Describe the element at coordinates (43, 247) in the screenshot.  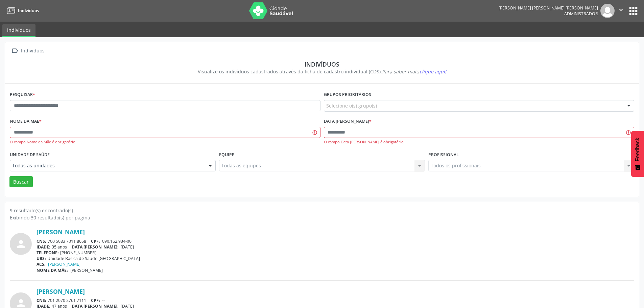
I see `span: IDADE:` at that location.